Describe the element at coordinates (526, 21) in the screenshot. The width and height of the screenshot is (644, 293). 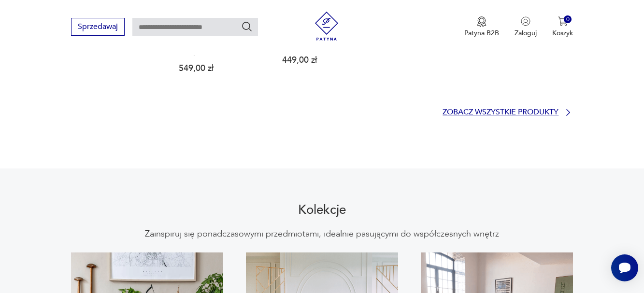
I see `img: Ikonka użytkownika` at that location.